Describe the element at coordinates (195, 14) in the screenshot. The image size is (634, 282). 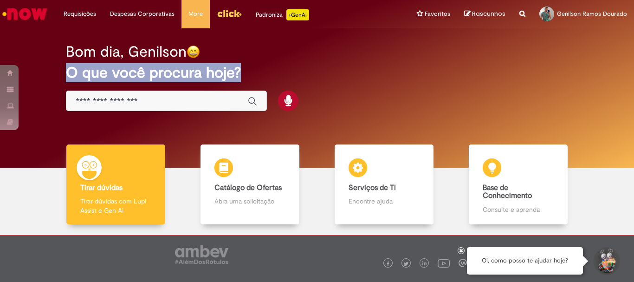
I see `span: More` at that location.